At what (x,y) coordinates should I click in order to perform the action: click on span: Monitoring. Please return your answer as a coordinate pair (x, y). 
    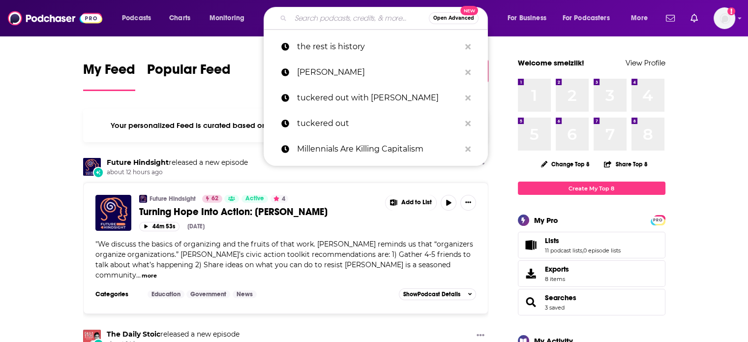
    Looking at the image, I should click on (227, 18).